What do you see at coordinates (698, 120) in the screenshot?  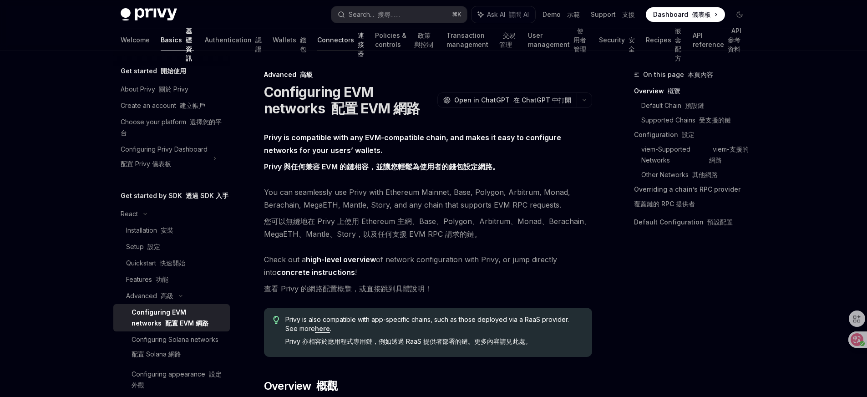 I see `a: Supported Chains 受支援的鏈` at bounding box center [698, 120].